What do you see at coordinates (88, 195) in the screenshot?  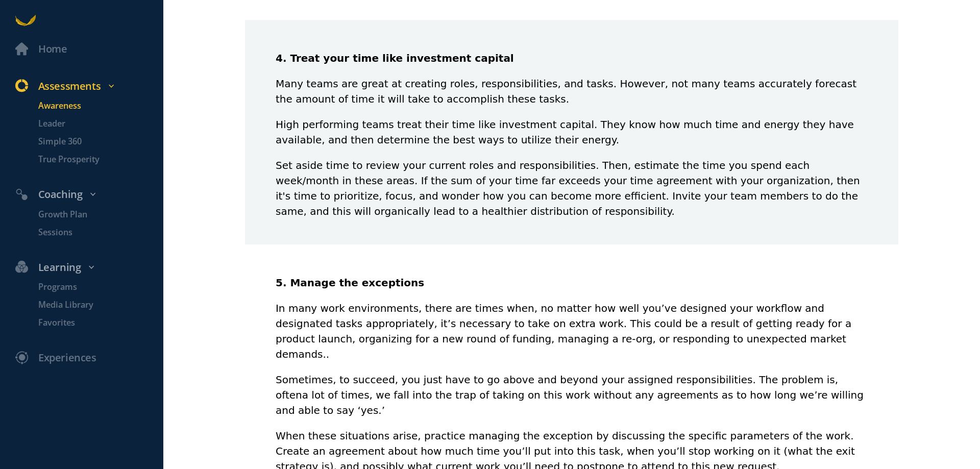 I see `div: Coaching` at bounding box center [88, 195].